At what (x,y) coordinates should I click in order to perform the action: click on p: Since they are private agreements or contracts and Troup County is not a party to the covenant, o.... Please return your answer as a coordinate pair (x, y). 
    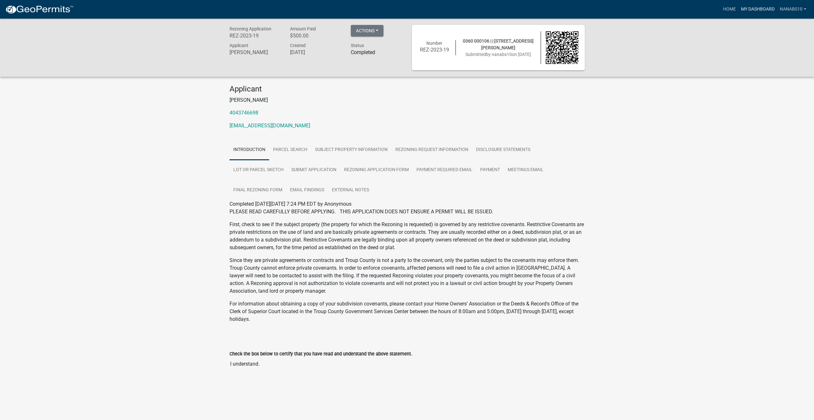
    Looking at the image, I should click on (407, 276).